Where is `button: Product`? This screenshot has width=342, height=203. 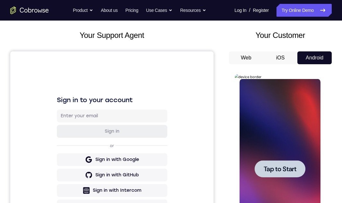 button: Product is located at coordinates (83, 10).